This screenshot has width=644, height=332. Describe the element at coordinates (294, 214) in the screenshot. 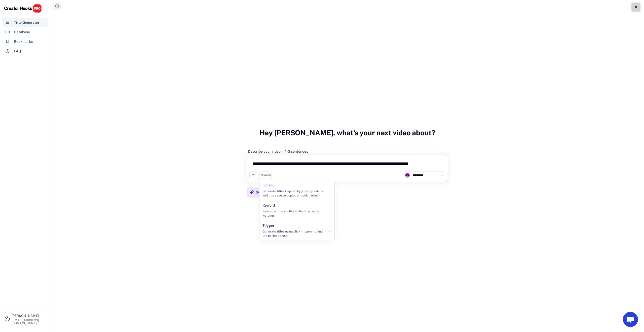

I see `div: Reword a title you like to find the perfect wording` at that location.